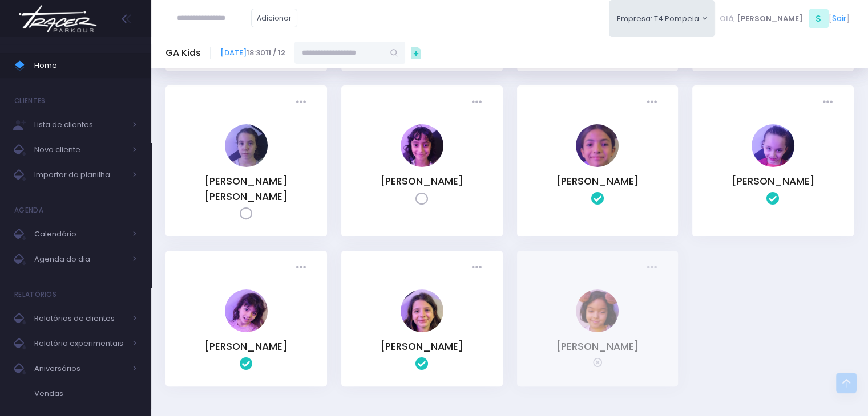  Describe the element at coordinates (727, 19) in the screenshot. I see `span: Olá,` at that location.